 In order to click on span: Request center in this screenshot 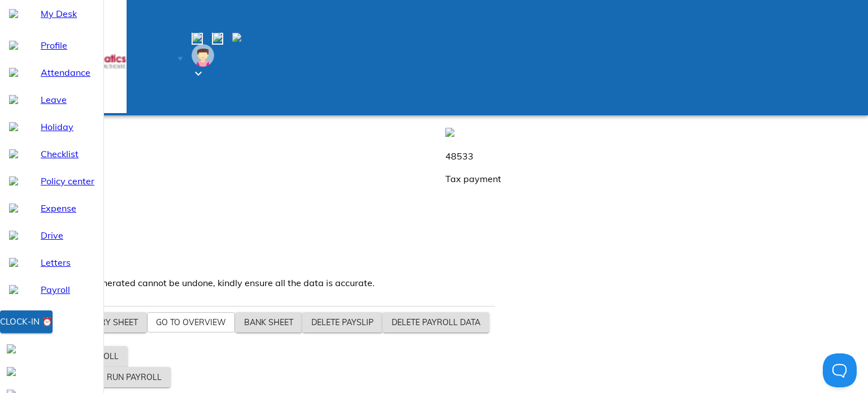, I will do `click(217, 38)`.